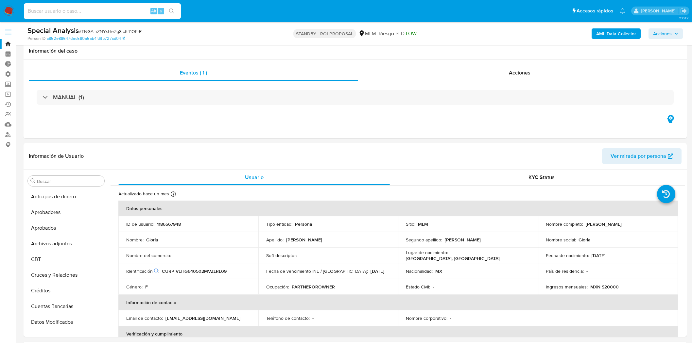 The width and height of the screenshot is (692, 343). I want to click on button: CBT, so click(66, 260).